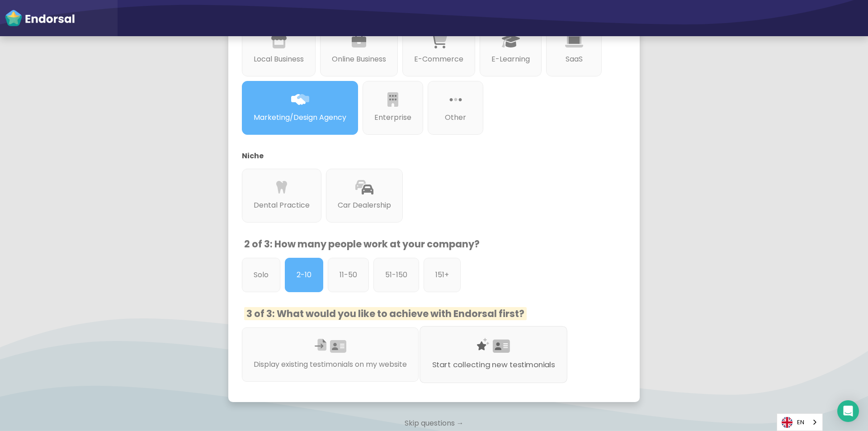 The width and height of the screenshot is (868, 431). Describe the element at coordinates (261, 275) in the screenshot. I see `p: Solo` at that location.